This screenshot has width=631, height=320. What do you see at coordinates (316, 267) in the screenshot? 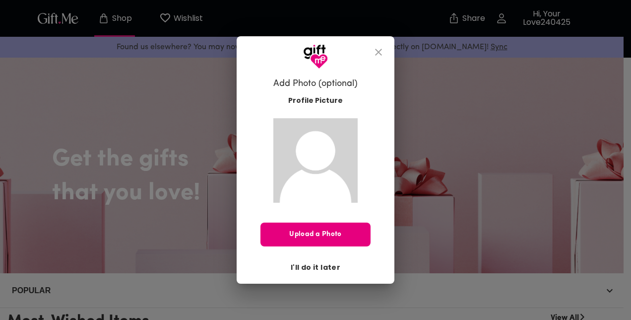
I see `span: I'll do it later` at bounding box center [316, 267].